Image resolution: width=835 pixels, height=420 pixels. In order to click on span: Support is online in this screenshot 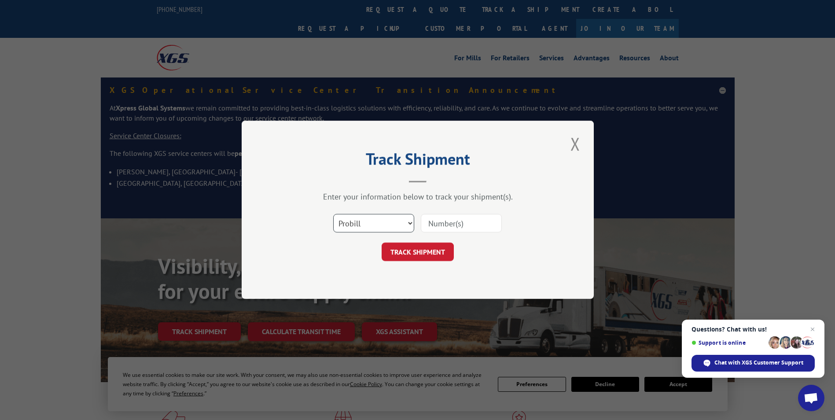, I will do `click(728, 342)`.